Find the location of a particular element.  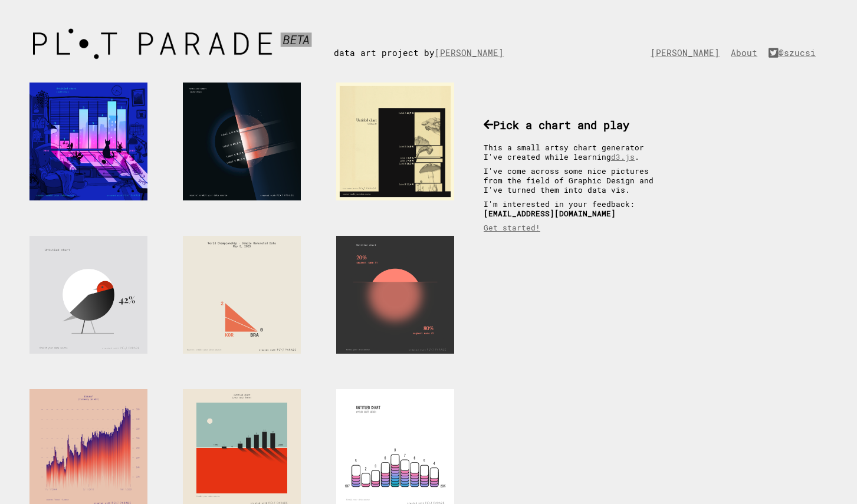

p: I've come across some nice pictures from the field of Graphic Design and I've turned them into da... is located at coordinates (575, 180).